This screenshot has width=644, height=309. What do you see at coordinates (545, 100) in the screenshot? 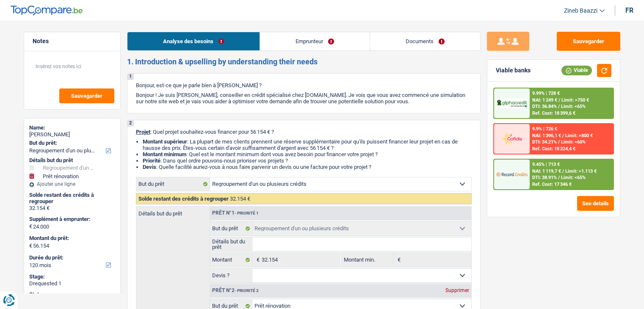
I see `span: NAI: 1 249 €` at bounding box center [545, 100].